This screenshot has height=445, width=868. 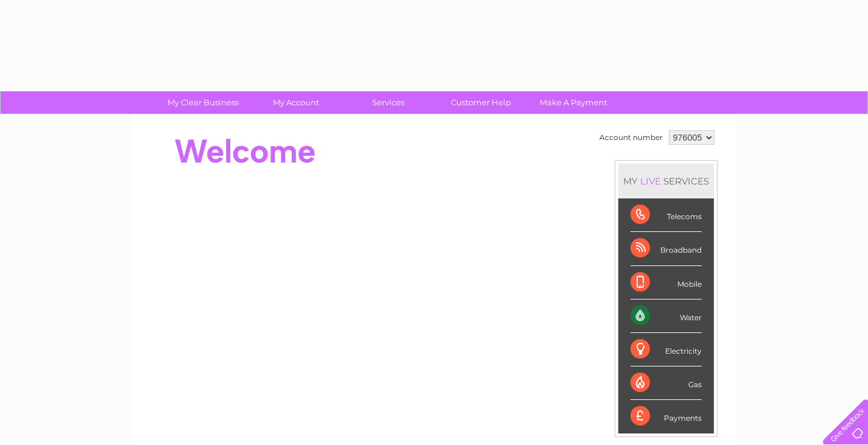 I want to click on div: Payments, so click(x=666, y=417).